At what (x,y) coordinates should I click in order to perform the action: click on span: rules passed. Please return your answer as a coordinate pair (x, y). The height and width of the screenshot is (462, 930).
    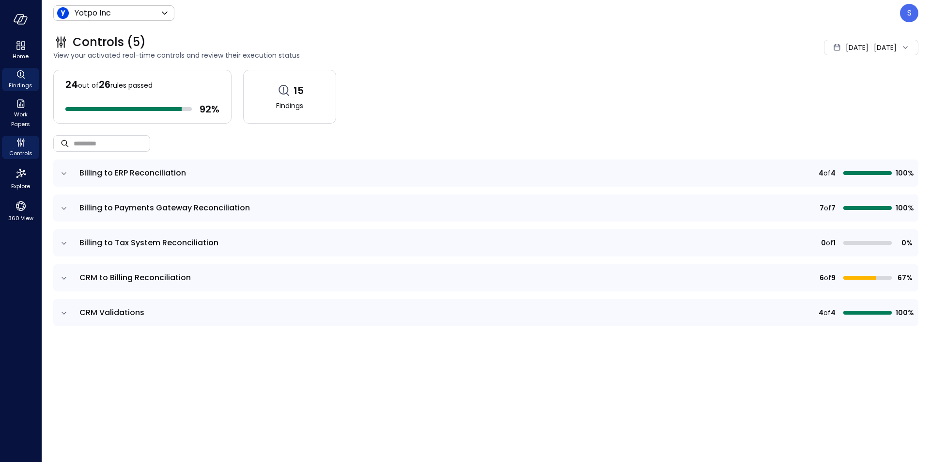
    Looking at the image, I should click on (131, 85).